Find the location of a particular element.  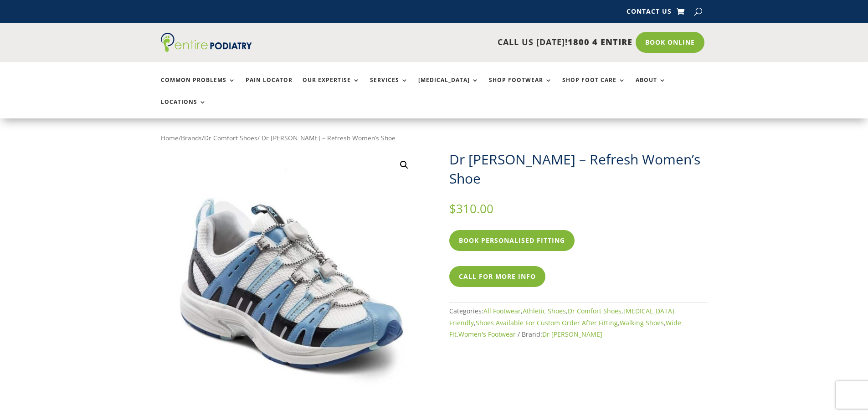

a: Services is located at coordinates (389, 86).